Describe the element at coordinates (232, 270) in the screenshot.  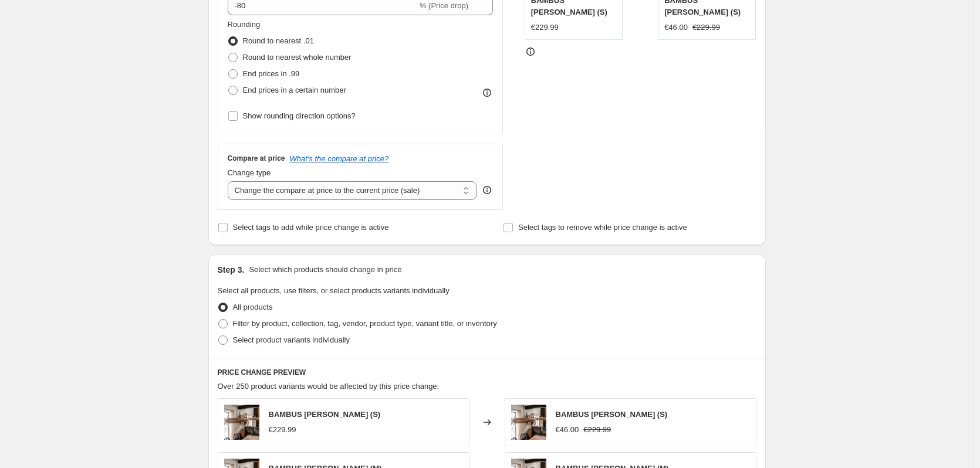
I see `h2: Step 3.` at that location.